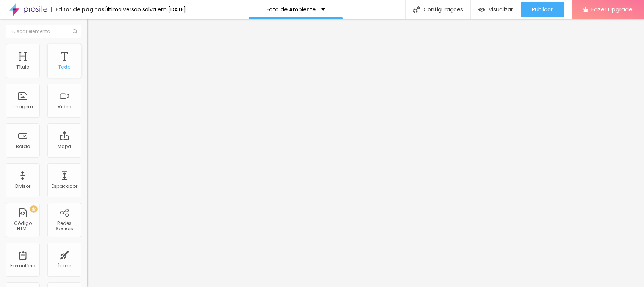  I want to click on div: Mapa, so click(64, 147).